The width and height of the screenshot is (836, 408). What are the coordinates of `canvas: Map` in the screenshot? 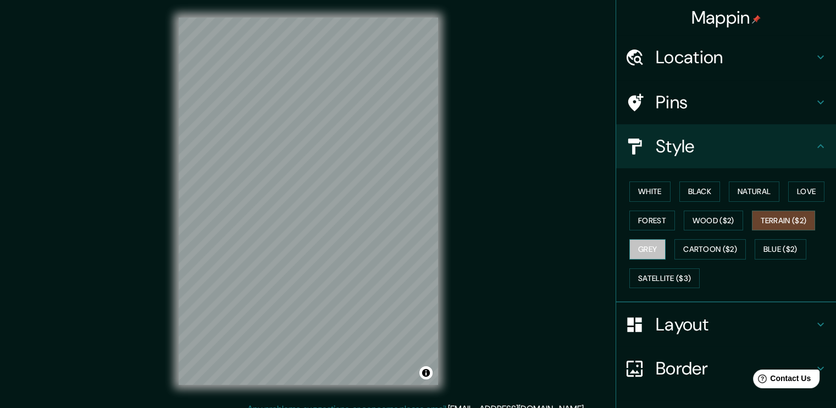 It's located at (308, 201).